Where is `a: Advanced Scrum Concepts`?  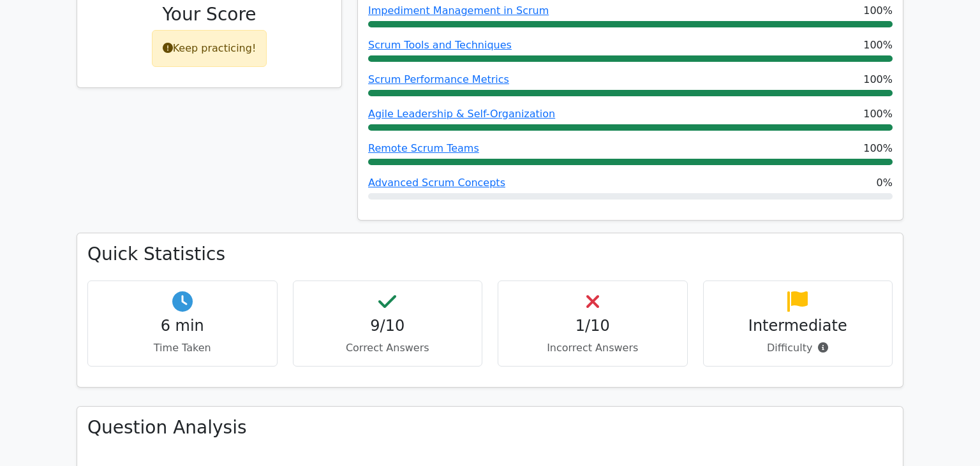 a: Advanced Scrum Concepts is located at coordinates (436, 183).